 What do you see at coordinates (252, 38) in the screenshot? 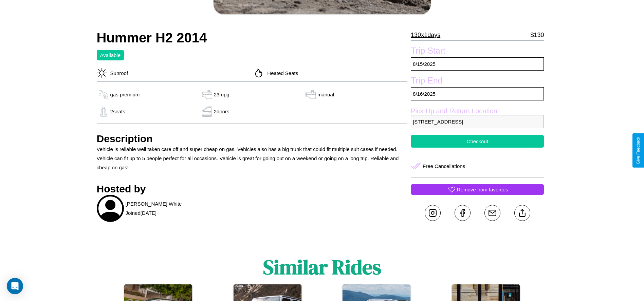
I see `h2: Hummer H2 2014` at bounding box center [252, 38].